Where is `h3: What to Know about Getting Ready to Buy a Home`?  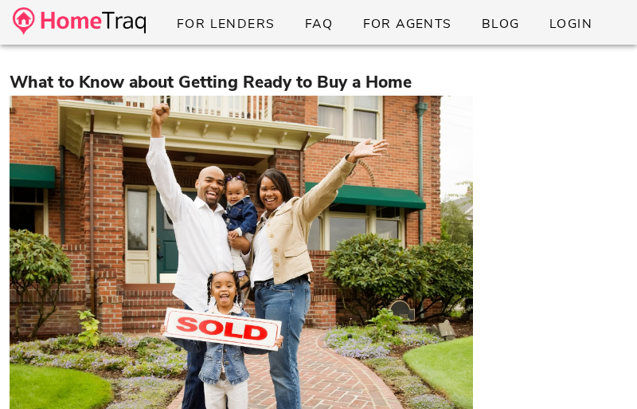
h3: What to Know about Getting Ready to Buy a Home is located at coordinates (319, 83).